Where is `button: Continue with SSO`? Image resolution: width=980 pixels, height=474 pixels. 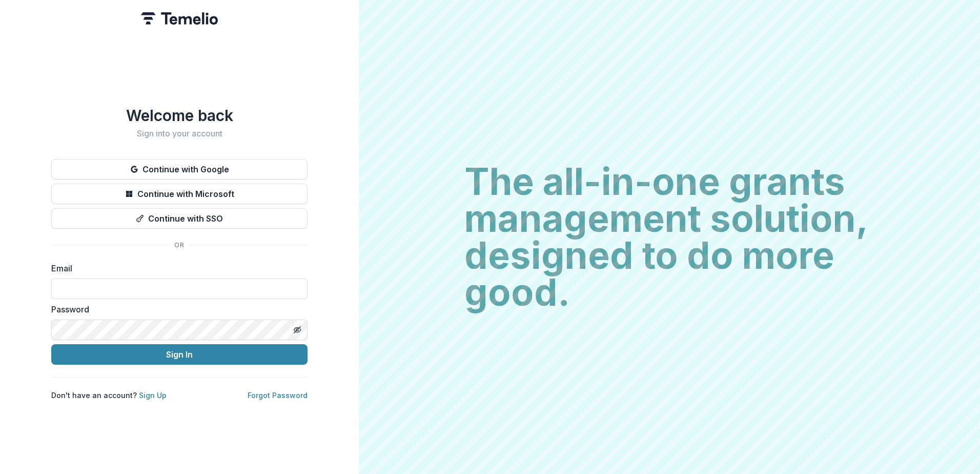 button: Continue with SSO is located at coordinates (180, 218).